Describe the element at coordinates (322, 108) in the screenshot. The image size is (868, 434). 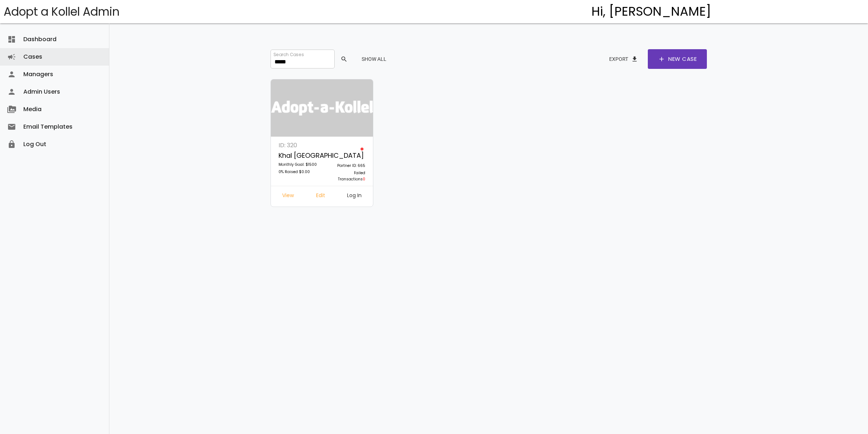
I see `img: logonobg.png` at that location.